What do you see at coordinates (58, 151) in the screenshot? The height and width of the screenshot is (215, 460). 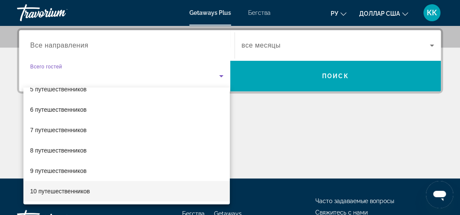 I see `font: 8 путешественников` at bounding box center [58, 151].